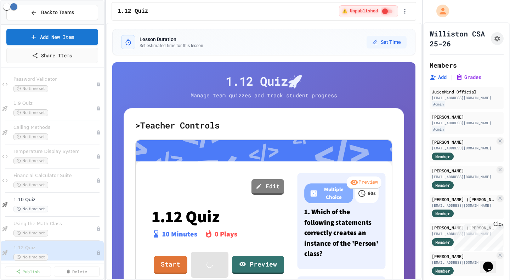 This screenshot has width=510, height=280. I want to click on h1: Williston CSA 25-26, so click(458, 39).